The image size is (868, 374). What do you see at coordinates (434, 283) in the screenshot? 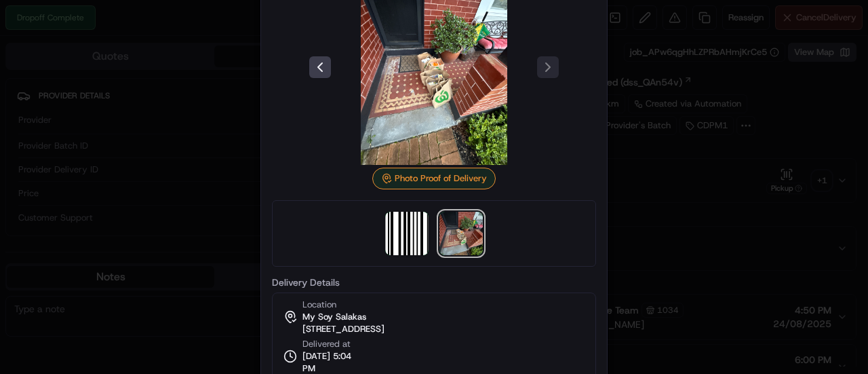
I see `label: Delivery Details` at bounding box center [434, 283].